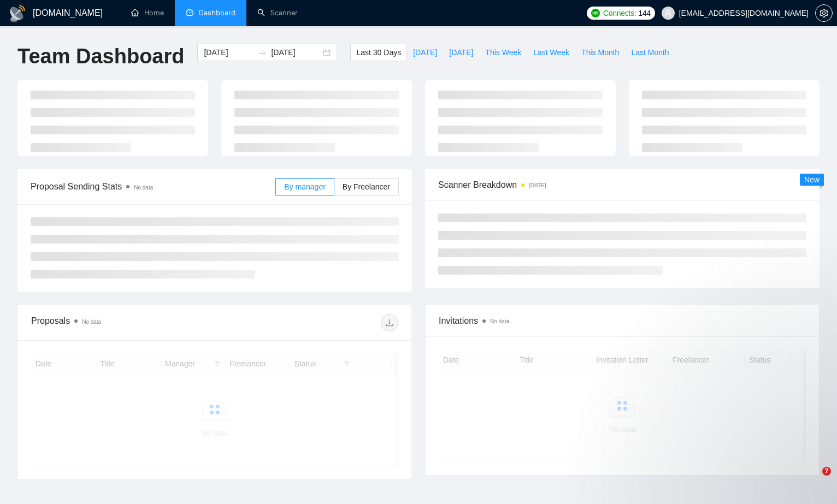 The image size is (837, 504). What do you see at coordinates (668, 13) in the screenshot?
I see `span: user` at bounding box center [668, 13].